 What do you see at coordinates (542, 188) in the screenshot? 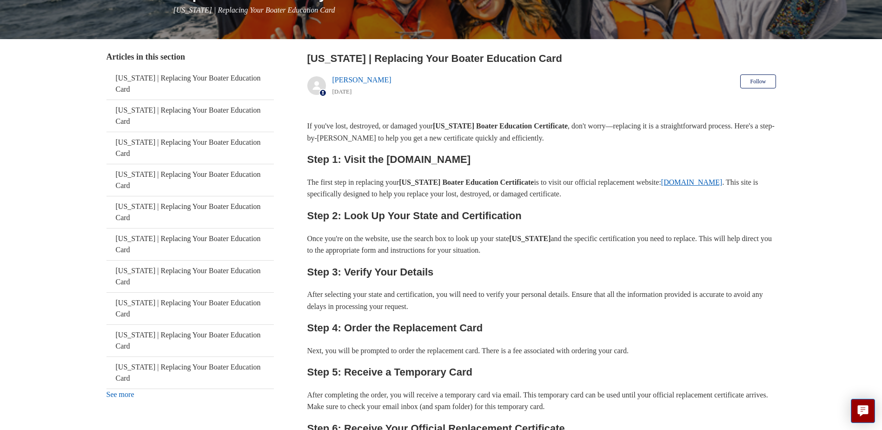
I see `p: The first step in replacing your is to visit our official replacement website: . This site is spe...` at bounding box center [542, 188].